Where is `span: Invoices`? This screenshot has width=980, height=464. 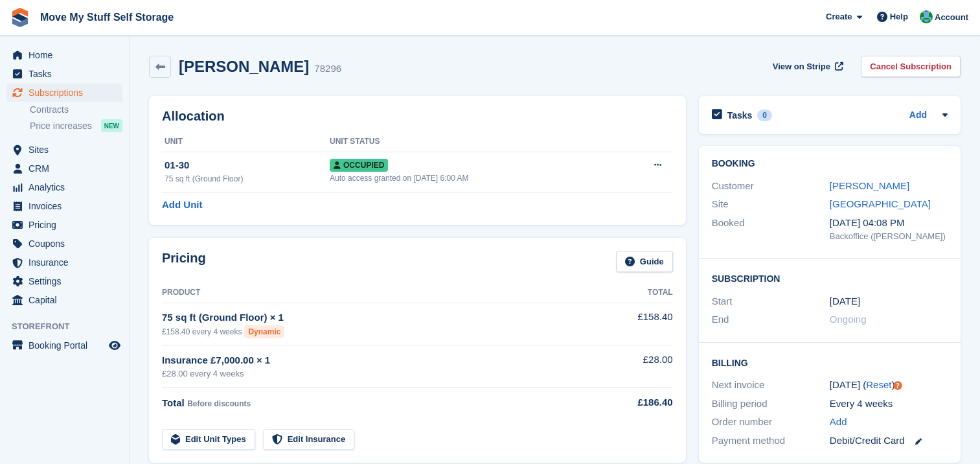
span: Invoices is located at coordinates (68, 206).